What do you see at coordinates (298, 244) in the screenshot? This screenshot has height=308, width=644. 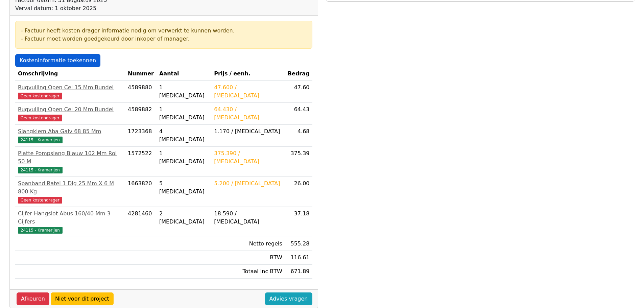 I see `td: 555.28` at bounding box center [298, 244].